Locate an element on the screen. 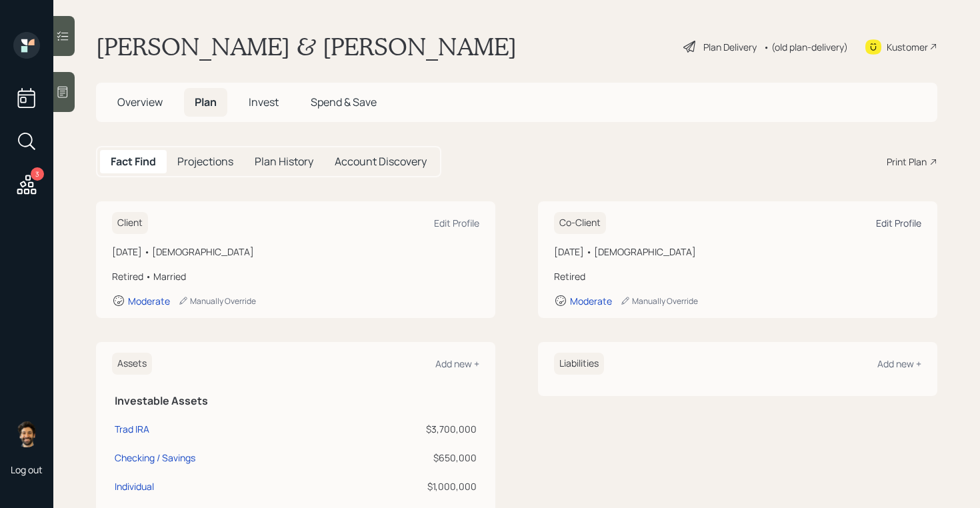  div: Trad IRA is located at coordinates (132, 429).